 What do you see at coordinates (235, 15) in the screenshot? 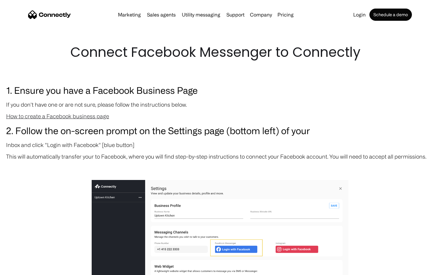
I see `a: Support` at bounding box center [235, 15].